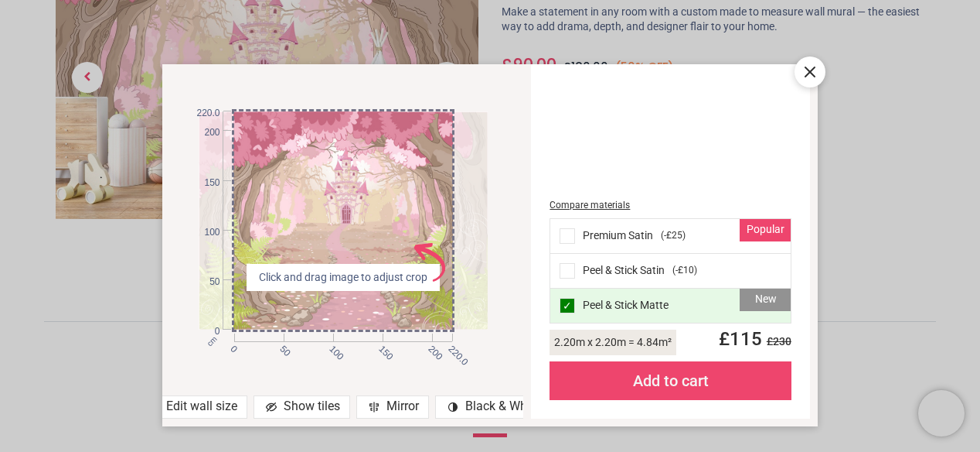  I want to click on div: Peel & Stick Satin, so click(670, 271).